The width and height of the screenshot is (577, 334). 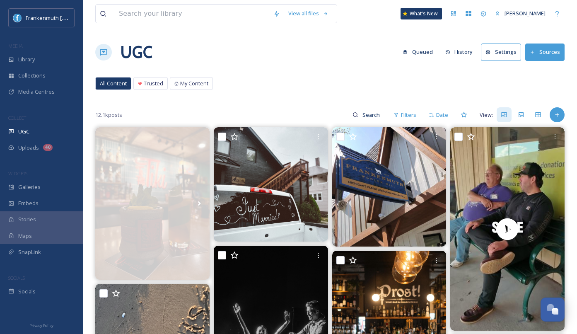 I want to click on span: Uploads, so click(x=29, y=147).